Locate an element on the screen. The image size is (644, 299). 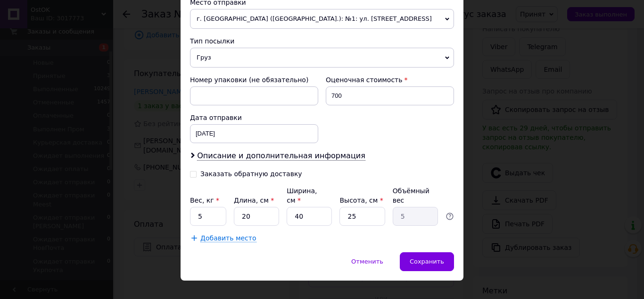
span: Добавить место is located at coordinates (228, 238).